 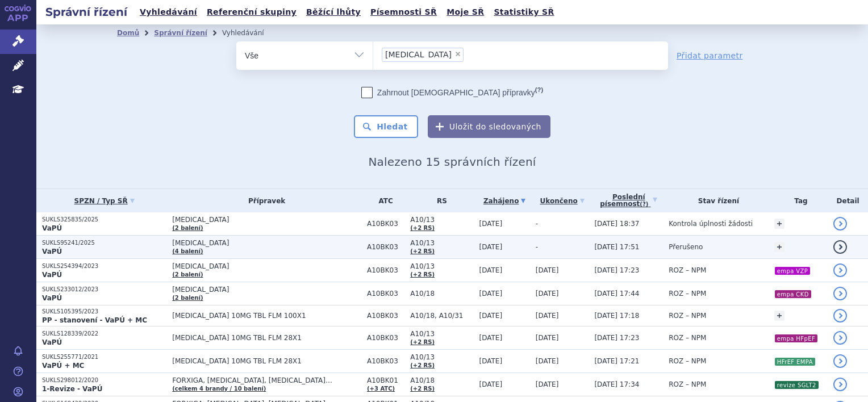 I want to click on th: Tag, so click(x=798, y=200).